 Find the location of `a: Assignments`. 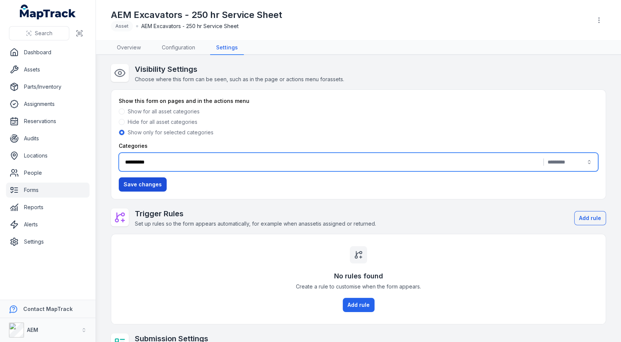

a: Assignments is located at coordinates (48, 104).